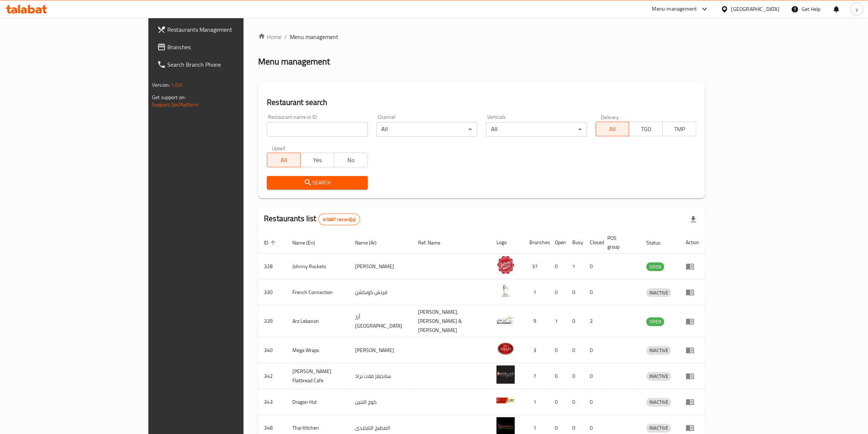  What do you see at coordinates (536, 243) in the screenshot?
I see `th: Branches` at bounding box center [536, 243].